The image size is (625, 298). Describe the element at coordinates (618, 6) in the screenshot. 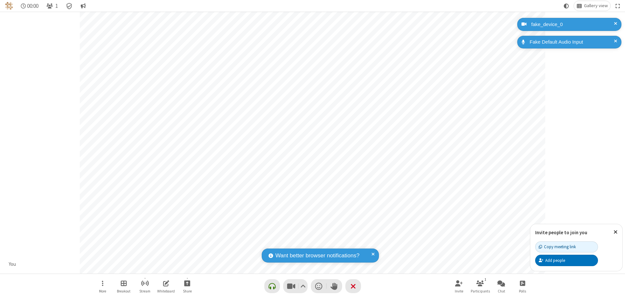

I see `button: Fullscreen` at that location.